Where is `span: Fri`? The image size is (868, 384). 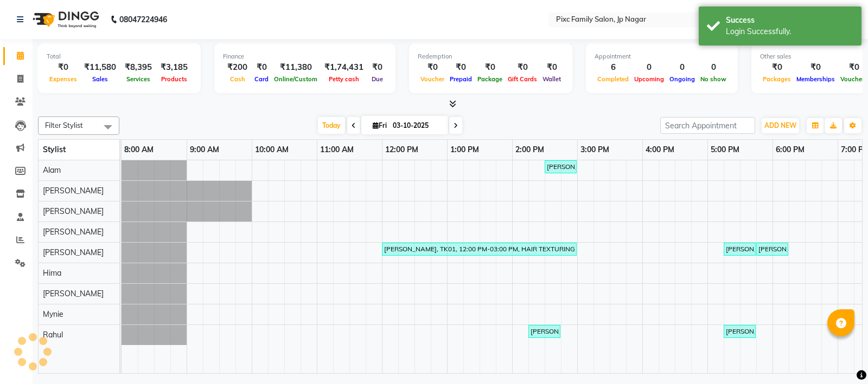
span: Fri is located at coordinates (380, 125).